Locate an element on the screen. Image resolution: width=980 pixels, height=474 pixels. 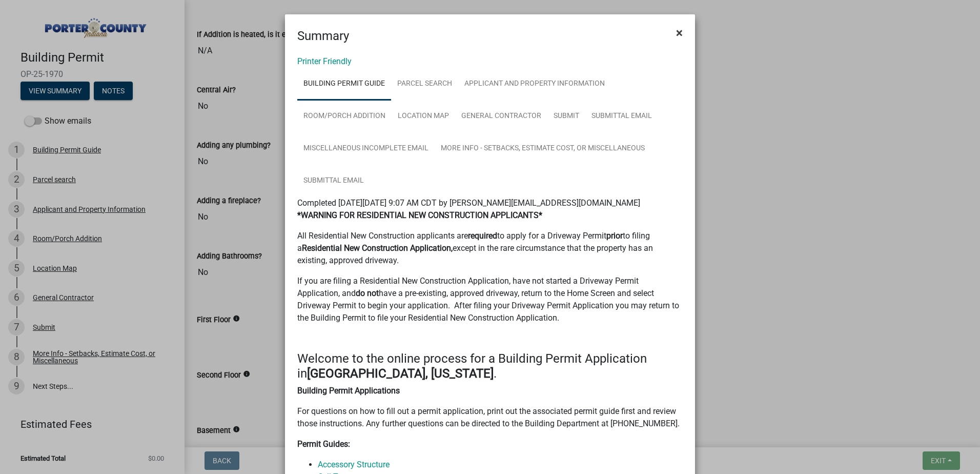
strong: Building Permit Applications is located at coordinates (349, 390).